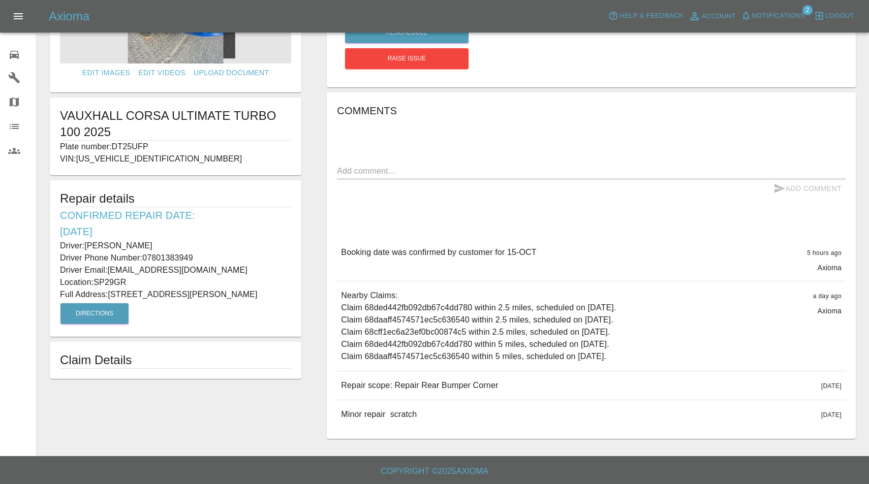 The width and height of the screenshot is (869, 484). I want to click on a: Upload Document, so click(231, 73).